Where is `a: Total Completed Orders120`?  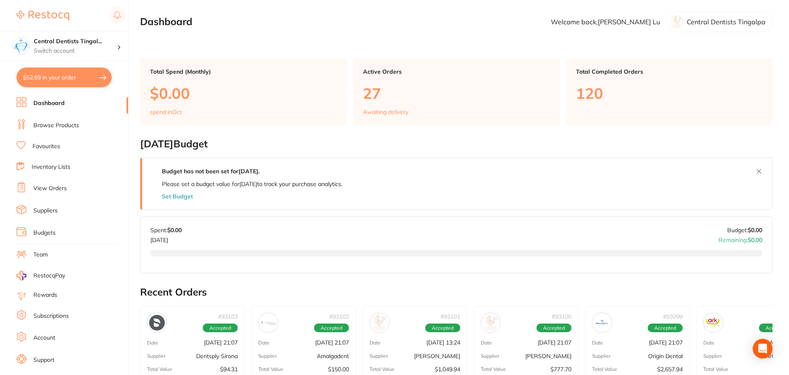 a: Total Completed Orders120 is located at coordinates (669, 92).